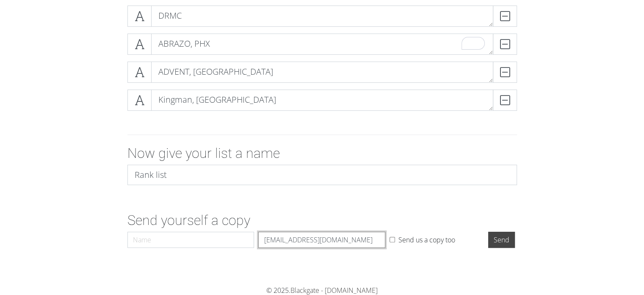 The width and height of the screenshot is (644, 295). What do you see at coordinates (501, 239) in the screenshot?
I see `input: Send` at bounding box center [501, 239].